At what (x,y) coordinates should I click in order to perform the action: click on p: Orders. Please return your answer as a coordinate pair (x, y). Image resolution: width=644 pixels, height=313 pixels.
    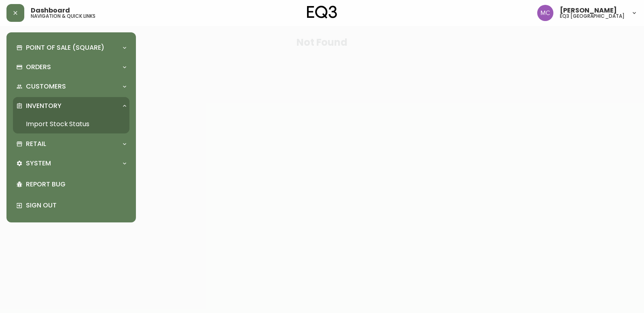
    Looking at the image, I should click on (39, 67).